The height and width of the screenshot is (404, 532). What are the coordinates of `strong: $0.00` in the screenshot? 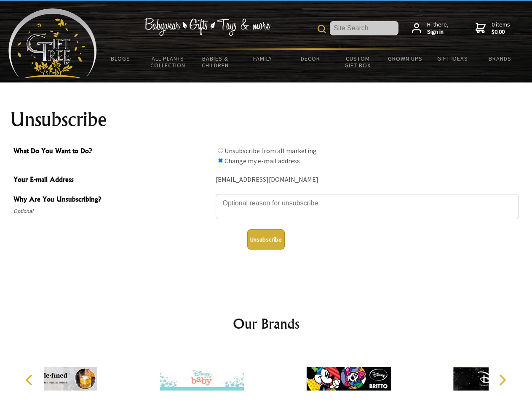 It's located at (501, 32).